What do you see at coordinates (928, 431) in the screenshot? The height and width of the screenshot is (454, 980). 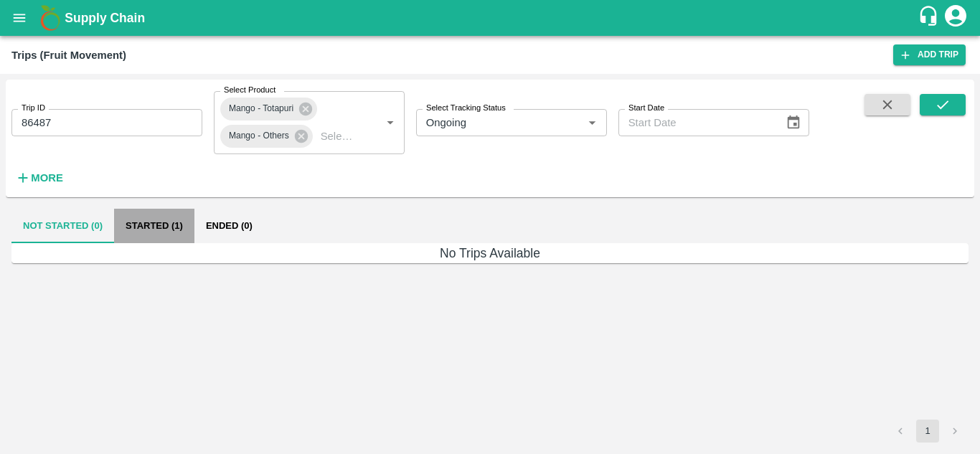 I see `nav: pagination navigation` at bounding box center [928, 431].